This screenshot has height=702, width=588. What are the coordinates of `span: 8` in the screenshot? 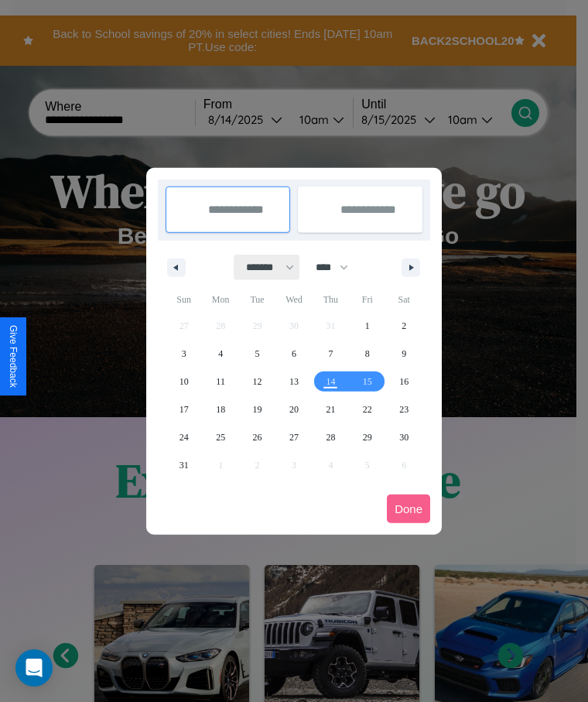 It's located at (367, 354).